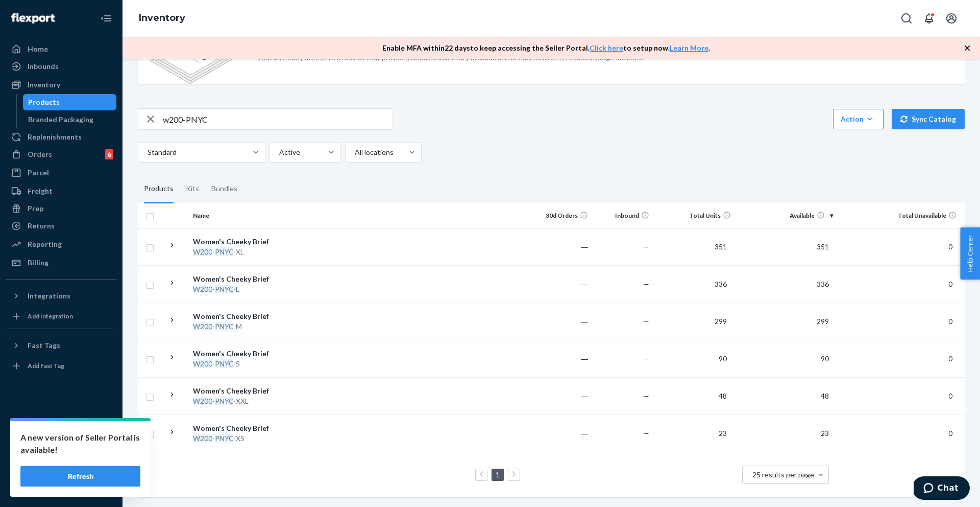 This screenshot has height=507, width=980. Describe the element at coordinates (952, 18) in the screenshot. I see `button: Open account menu` at that location.